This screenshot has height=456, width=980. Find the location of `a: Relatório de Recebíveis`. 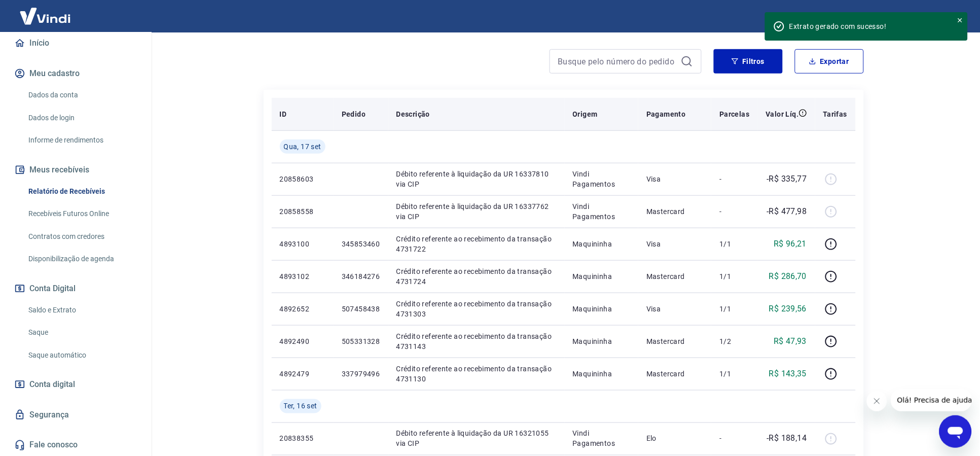

a: Relatório de Recebíveis is located at coordinates (82, 191).